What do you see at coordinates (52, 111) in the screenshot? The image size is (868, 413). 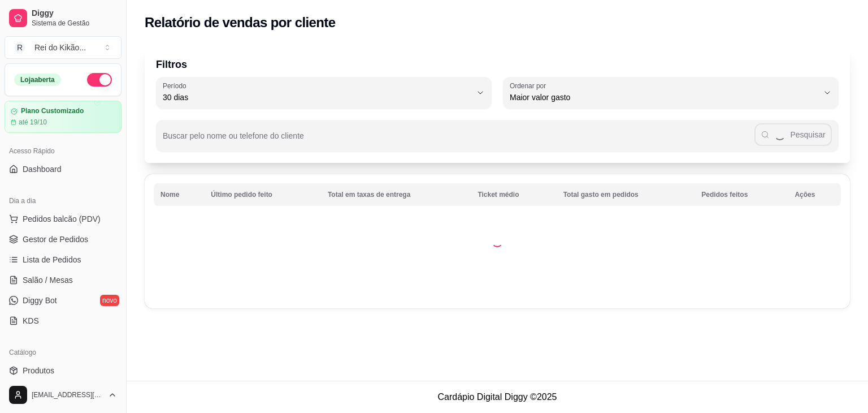 I see `article: Plano Customizado` at bounding box center [52, 111].